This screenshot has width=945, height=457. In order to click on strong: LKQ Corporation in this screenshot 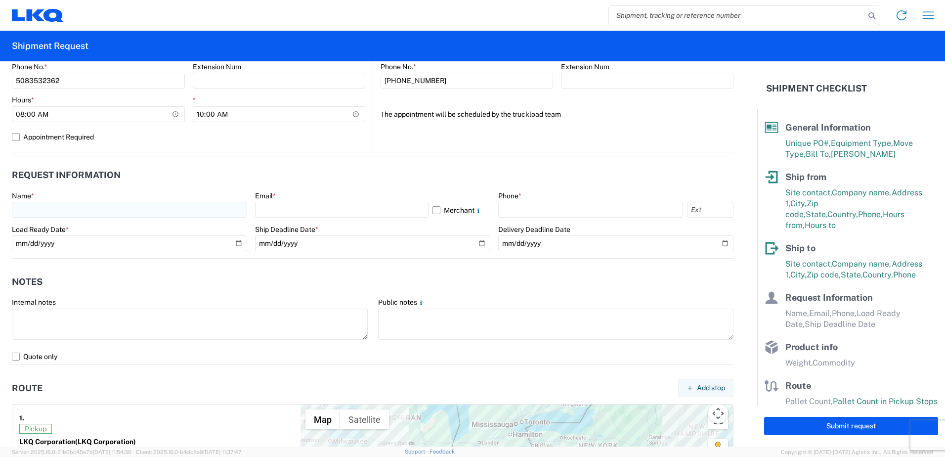, I will do `click(78, 441)`.